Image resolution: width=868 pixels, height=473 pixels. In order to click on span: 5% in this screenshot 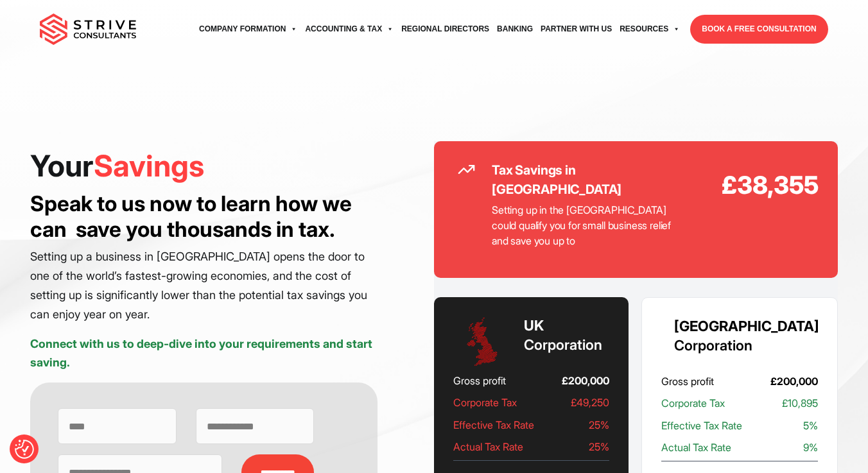, I will do `click(810, 426)`.